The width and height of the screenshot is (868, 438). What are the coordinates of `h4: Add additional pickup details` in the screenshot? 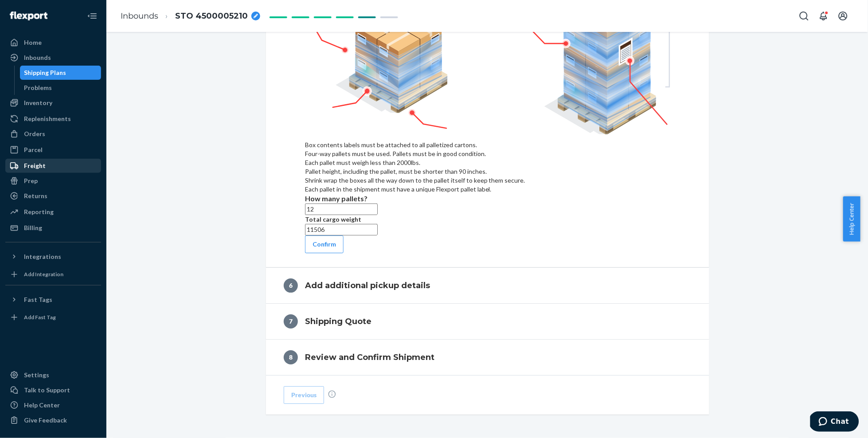 It's located at (368, 285).